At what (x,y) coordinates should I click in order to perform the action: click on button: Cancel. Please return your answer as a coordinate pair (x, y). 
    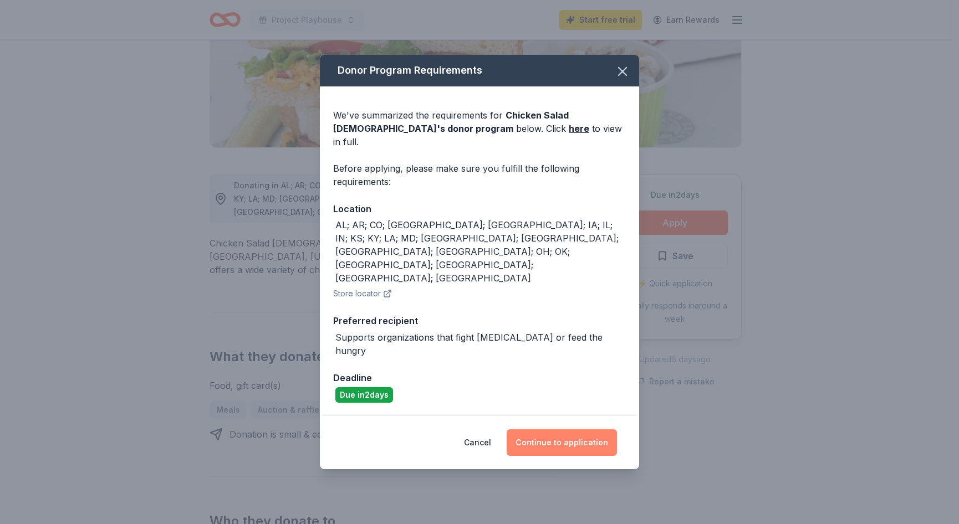
    Looking at the image, I should click on (477, 443).